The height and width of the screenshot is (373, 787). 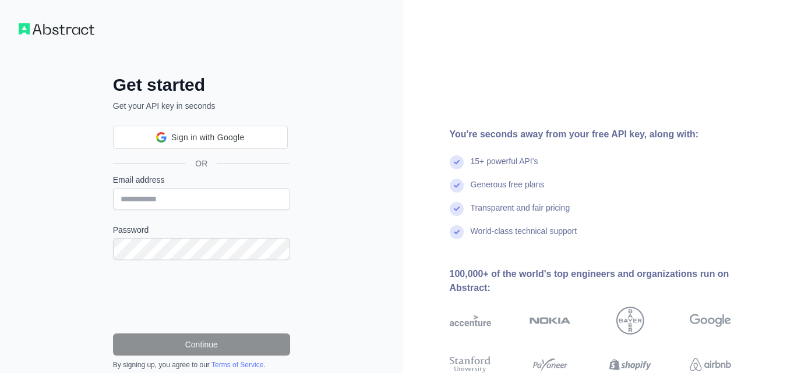 What do you see at coordinates (202, 85) in the screenshot?
I see `h2: Get started` at bounding box center [202, 85].